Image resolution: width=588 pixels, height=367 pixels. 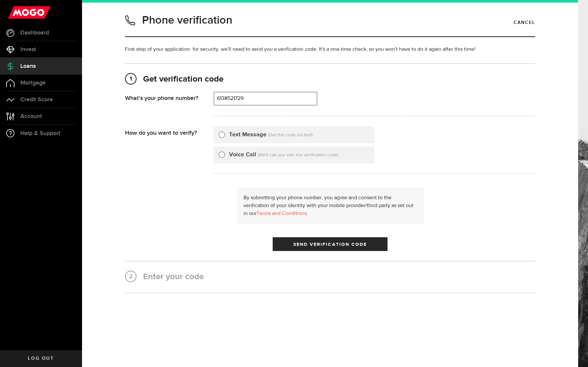 I want to click on span: 2, so click(x=131, y=277).